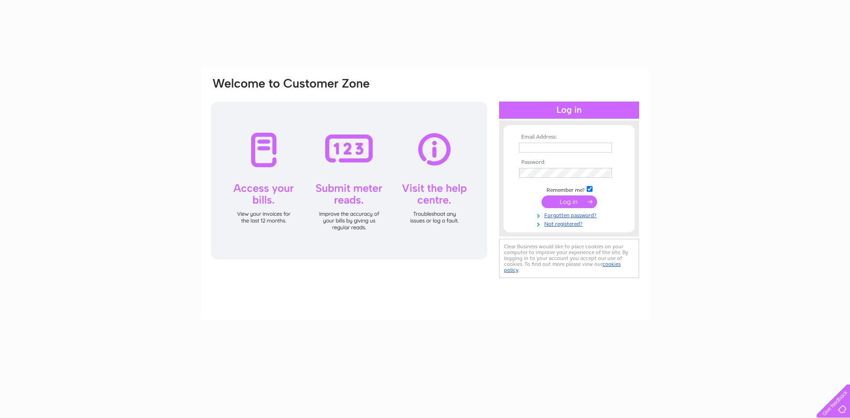 This screenshot has height=418, width=850. I want to click on div: Clear Business would like to place cookies on your computer to improve your experience of the sit..., so click(569, 258).